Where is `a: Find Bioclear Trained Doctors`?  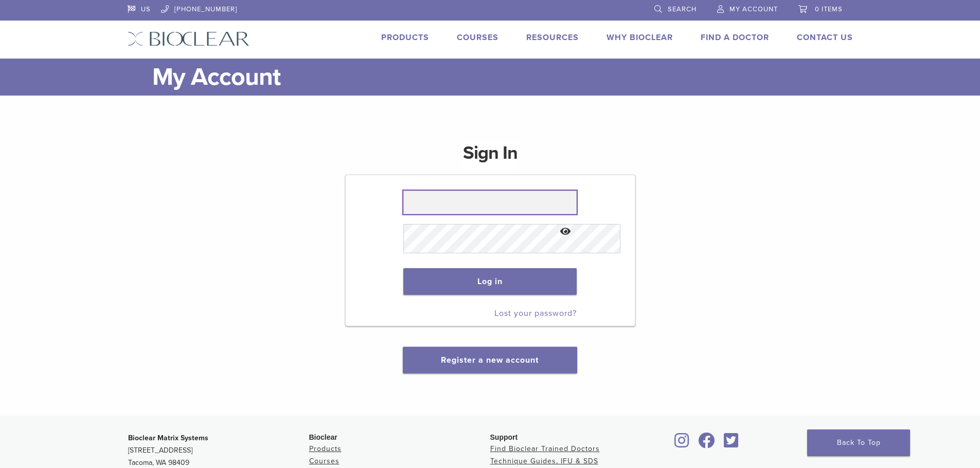 a: Find Bioclear Trained Doctors is located at coordinates (545, 449).